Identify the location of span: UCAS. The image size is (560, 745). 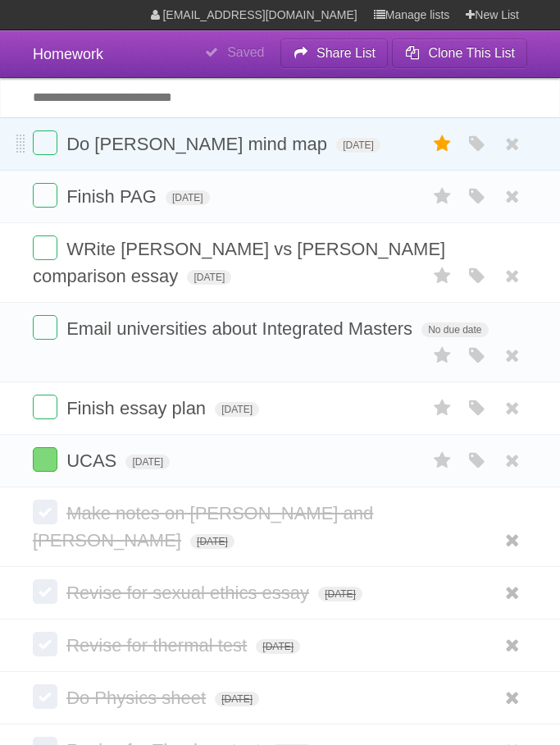
(94, 460).